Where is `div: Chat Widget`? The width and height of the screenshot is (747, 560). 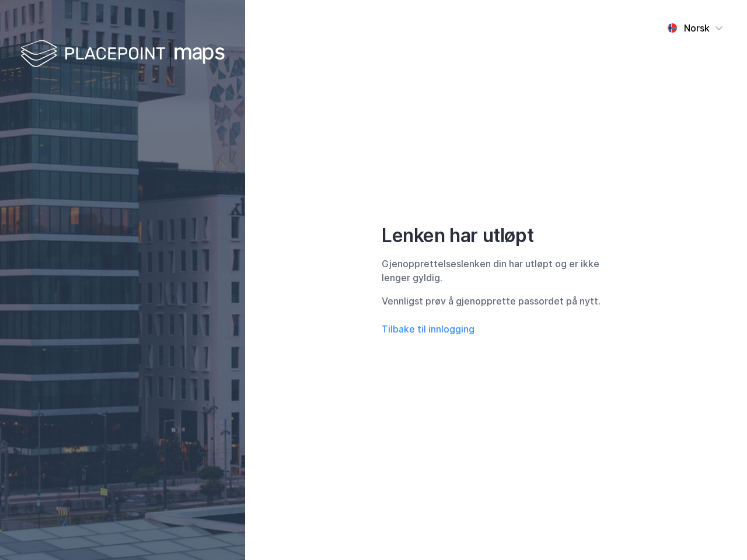 div: Chat Widget is located at coordinates (718, 532).